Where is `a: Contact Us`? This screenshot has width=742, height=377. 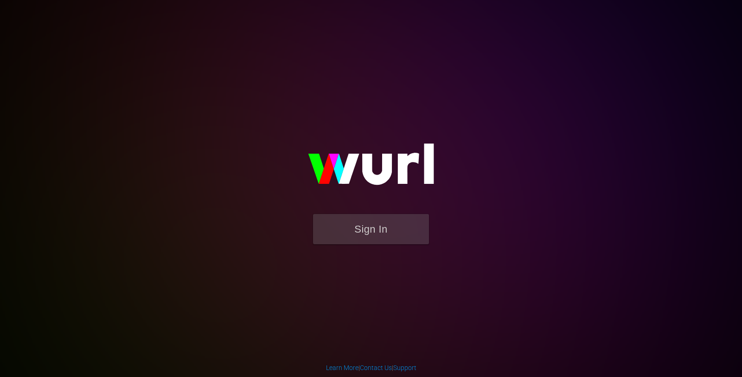 a: Contact Us is located at coordinates (376, 367).